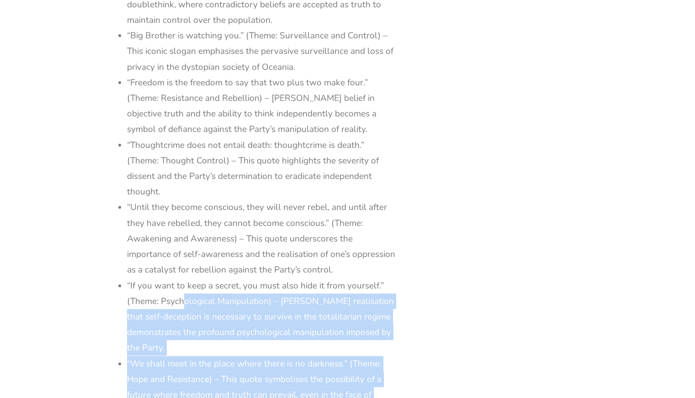 The image size is (695, 398). I want to click on li: “Freedom is the freedom to say that two plus two make four.” (Theme: Resistance and Rebellion) – ..., so click(262, 106).